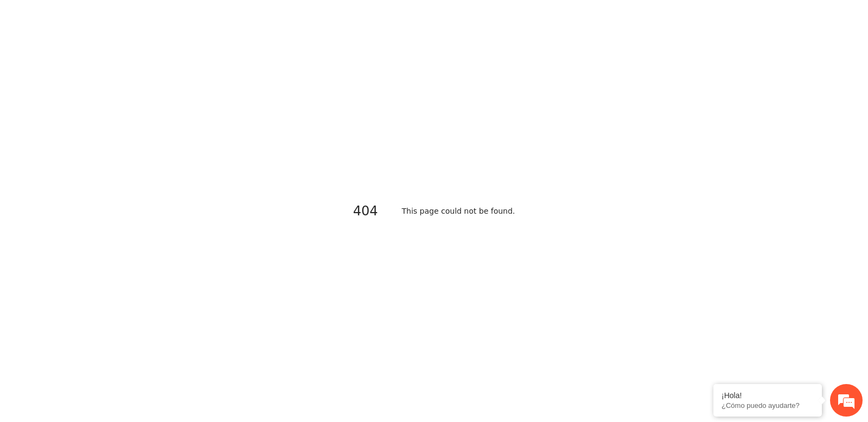 This screenshot has height=422, width=868. What do you see at coordinates (458, 211) in the screenshot?
I see `h2: This page could not be found .` at bounding box center [458, 211].